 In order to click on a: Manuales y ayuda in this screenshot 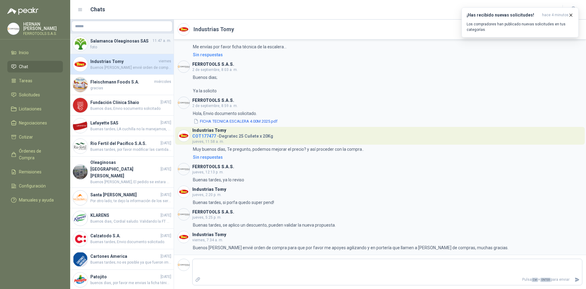, I will do `click(35, 200)`.